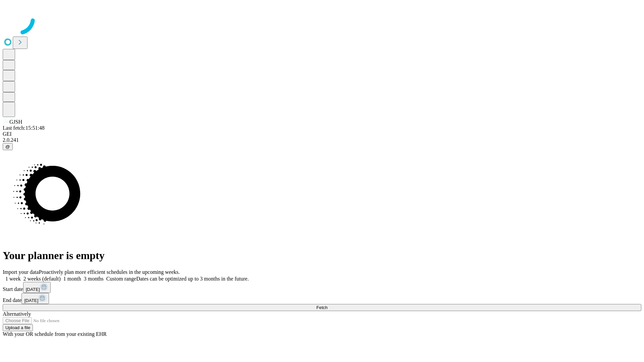 This screenshot has width=644, height=362. What do you see at coordinates (121, 279) in the screenshot?
I see `span: Custom range` at bounding box center [121, 279].